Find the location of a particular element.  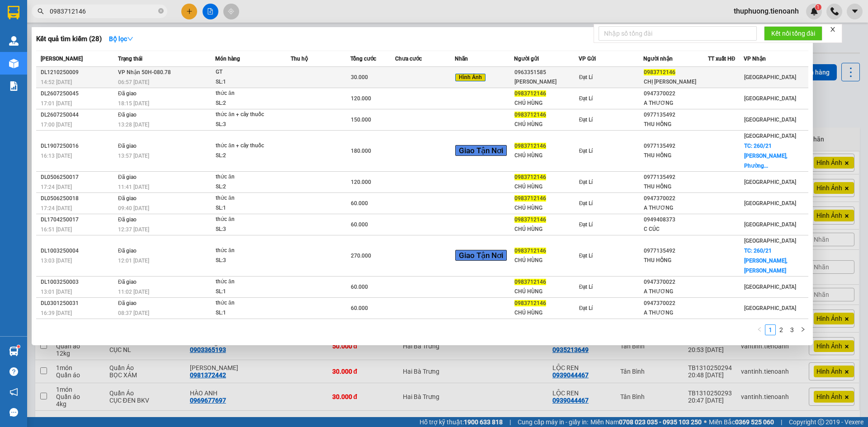

span: Người nhận is located at coordinates (658, 59).